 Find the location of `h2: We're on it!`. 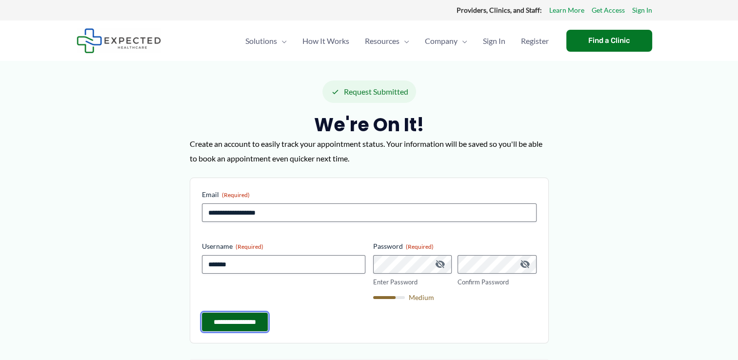

h2: We're on it! is located at coordinates (369, 124).